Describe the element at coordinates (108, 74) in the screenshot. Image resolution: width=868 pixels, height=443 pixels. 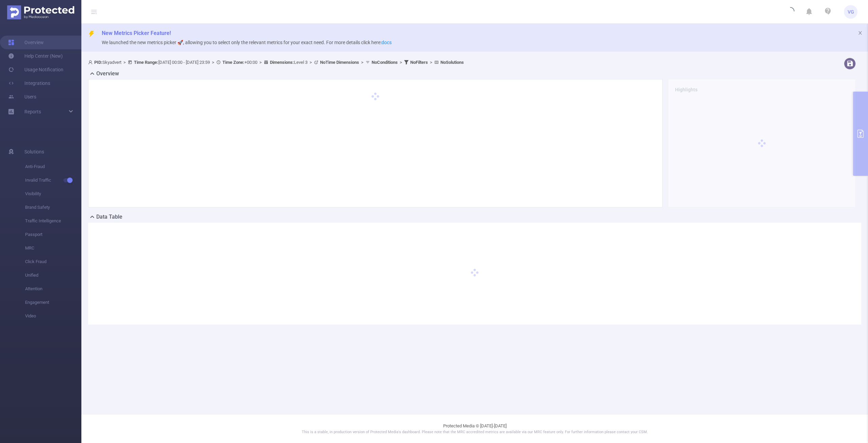
I see `h2: Overview` at that location.